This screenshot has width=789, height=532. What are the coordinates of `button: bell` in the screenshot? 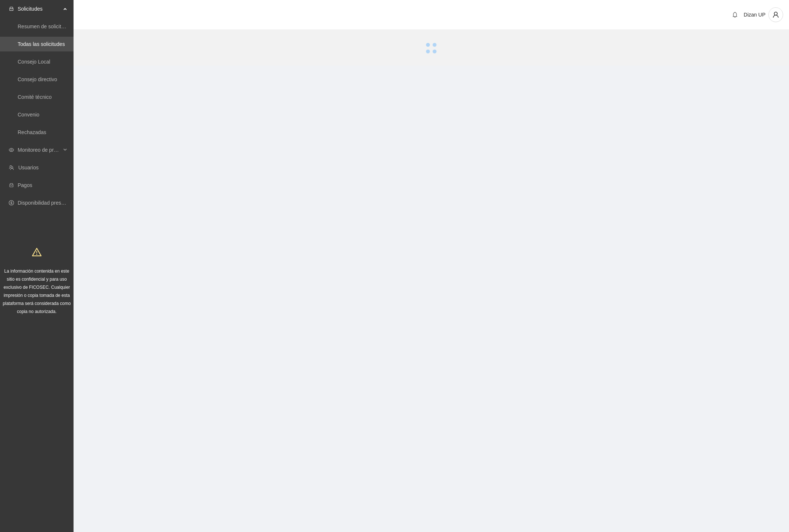 It's located at (735, 15).